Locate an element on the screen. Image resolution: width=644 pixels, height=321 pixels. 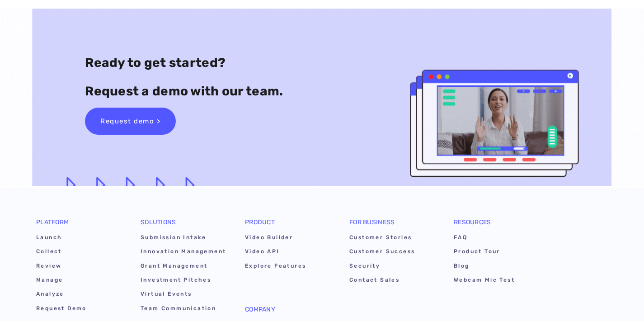
a: Launch is located at coordinates (79, 239).